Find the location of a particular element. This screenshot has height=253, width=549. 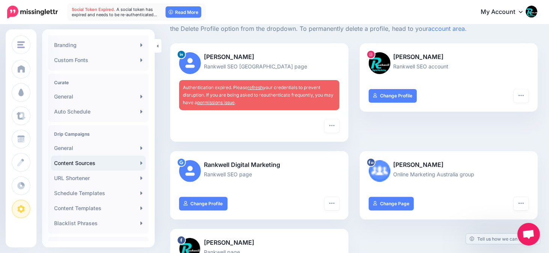

a: Open chat is located at coordinates (529, 234).